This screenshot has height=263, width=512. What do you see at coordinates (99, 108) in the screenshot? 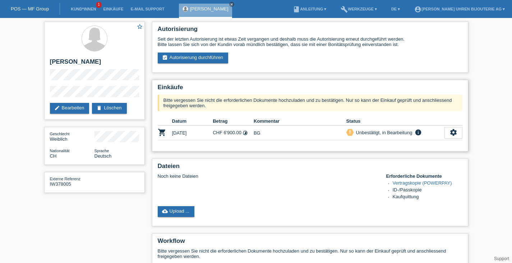
I see `i: delete` at bounding box center [99, 108].